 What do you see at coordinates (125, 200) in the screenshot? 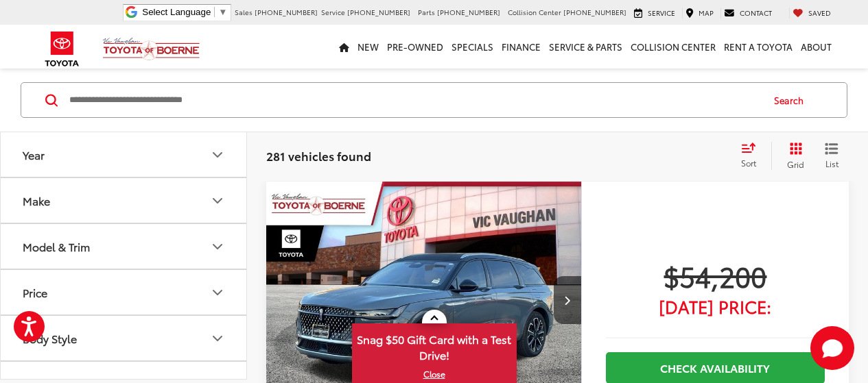
I see `button: MakeMake` at bounding box center [125, 200].